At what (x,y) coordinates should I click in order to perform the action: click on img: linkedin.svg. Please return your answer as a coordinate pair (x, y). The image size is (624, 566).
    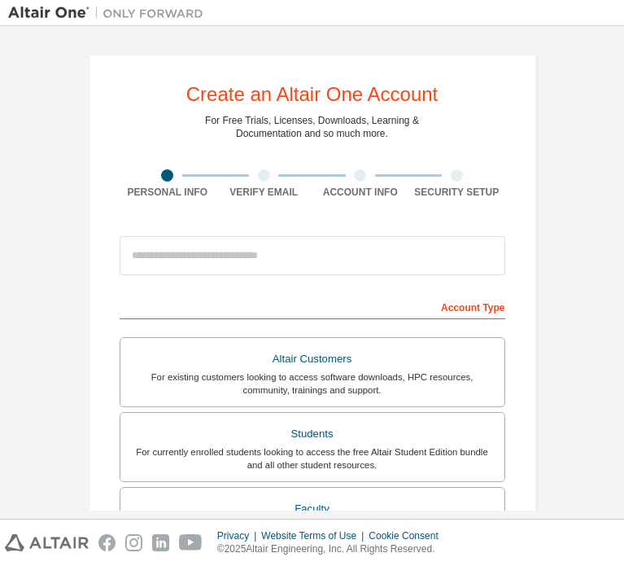
    Looking at the image, I should click on (160, 542).